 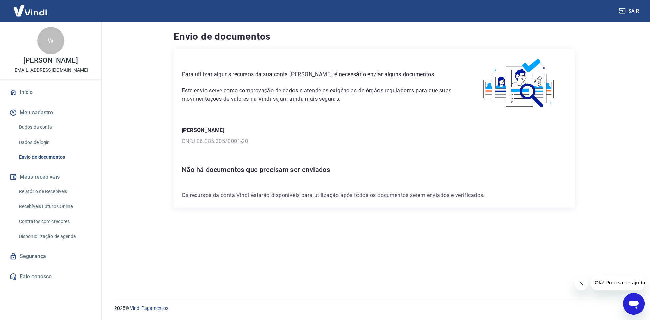 What do you see at coordinates (30, 10) in the screenshot?
I see `img: Vindi` at bounding box center [30, 10].